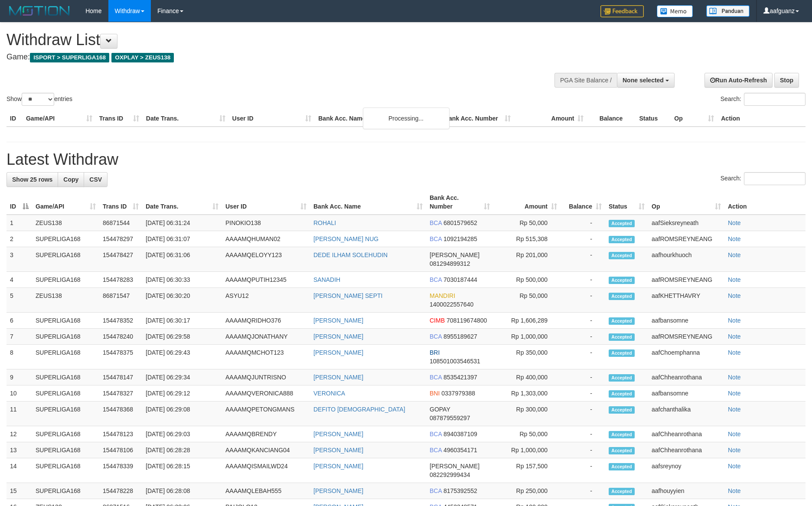 The image size is (812, 506). Describe the element at coordinates (460, 450) in the screenshot. I see `span: Copy 4960354171 to clipboard` at that location.